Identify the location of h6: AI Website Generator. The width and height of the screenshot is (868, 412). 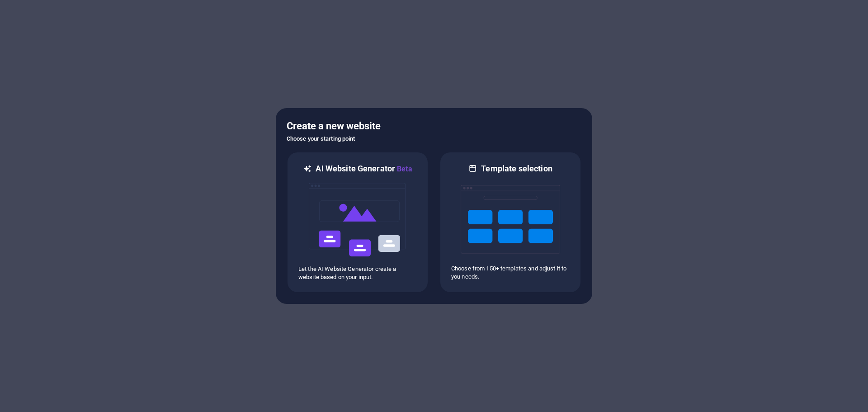
(363, 169).